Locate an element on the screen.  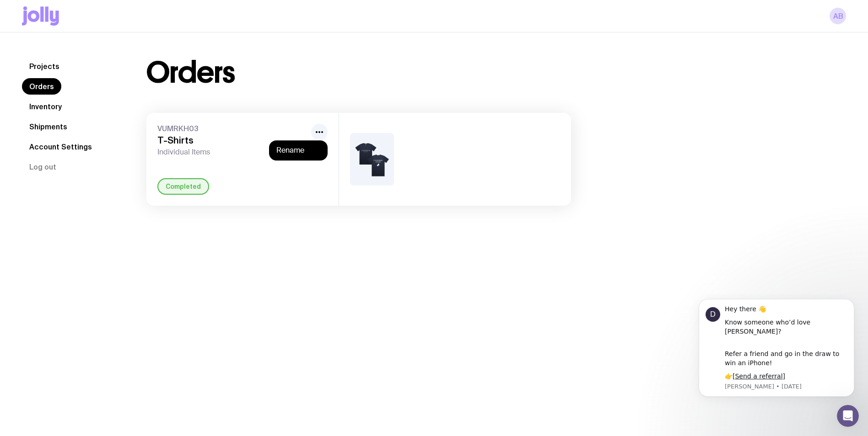
span: VUMRKH03 is located at coordinates (232, 129).